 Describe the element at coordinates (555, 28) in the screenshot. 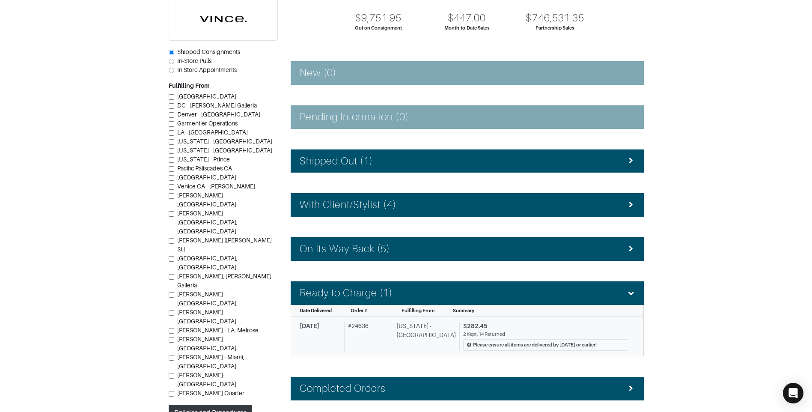

I see `div: Partnership Sales` at that location.